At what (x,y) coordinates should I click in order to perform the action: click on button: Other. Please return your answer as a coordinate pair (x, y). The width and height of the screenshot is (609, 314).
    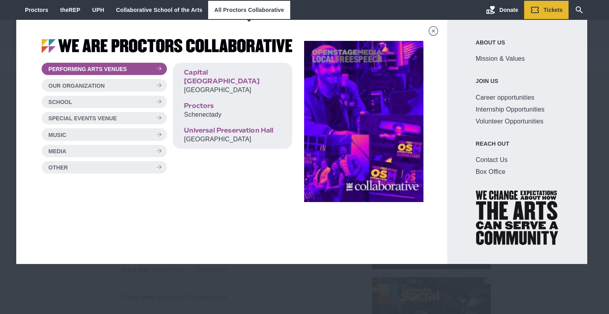
    Looking at the image, I should click on (104, 167).